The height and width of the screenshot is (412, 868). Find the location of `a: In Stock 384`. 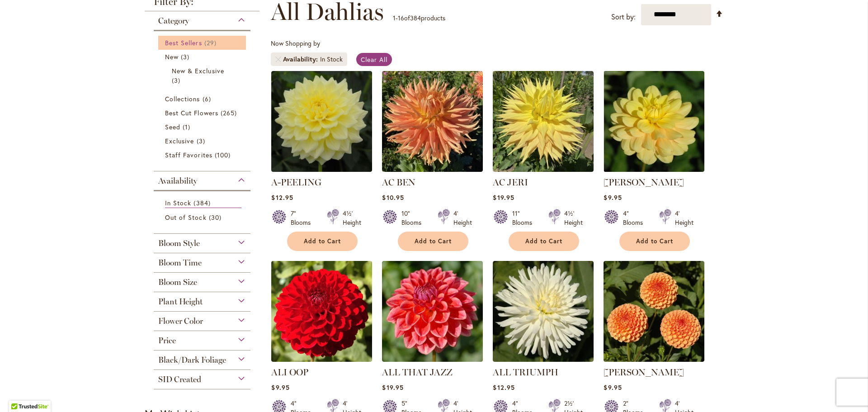

a: In Stock 384 is located at coordinates (203, 203).